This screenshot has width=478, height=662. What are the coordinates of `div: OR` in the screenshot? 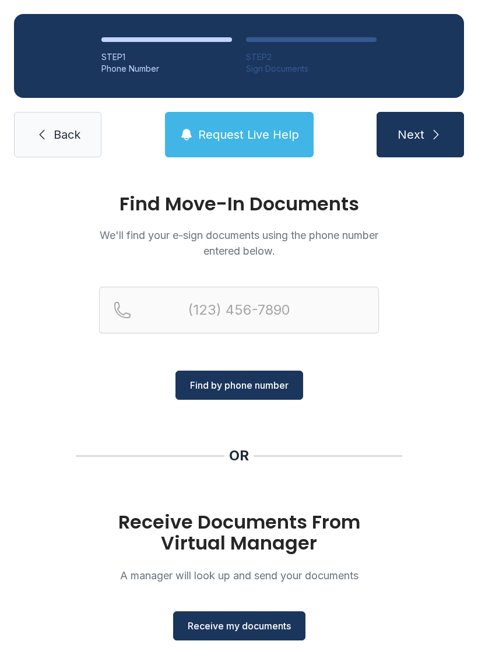 It's located at (239, 456).